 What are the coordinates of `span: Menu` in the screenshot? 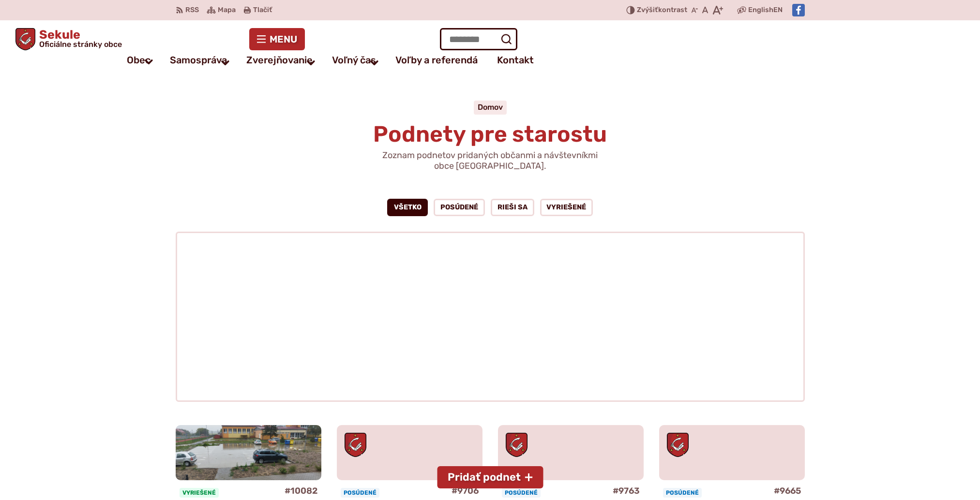 It's located at (283, 39).